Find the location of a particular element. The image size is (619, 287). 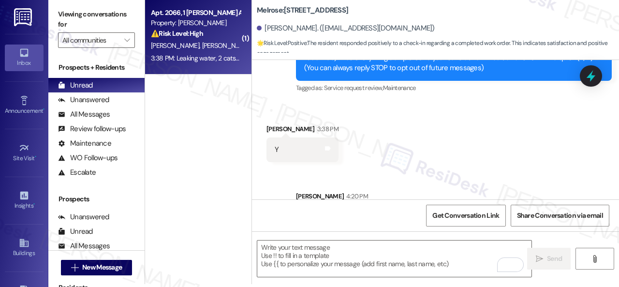

div: 4:20 PM is located at coordinates (356, 196).